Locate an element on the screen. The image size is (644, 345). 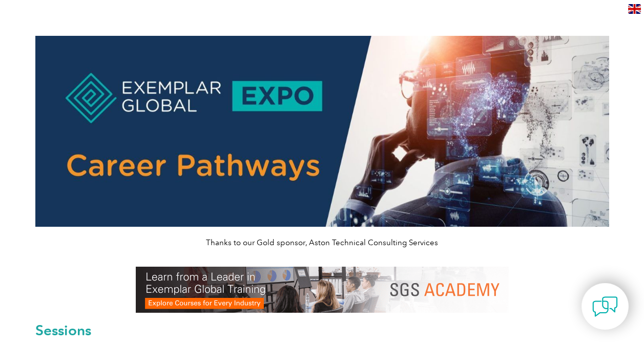
p: Thanks to our Gold sponsor, Aston Technical Consulting Services is located at coordinates (322, 243).